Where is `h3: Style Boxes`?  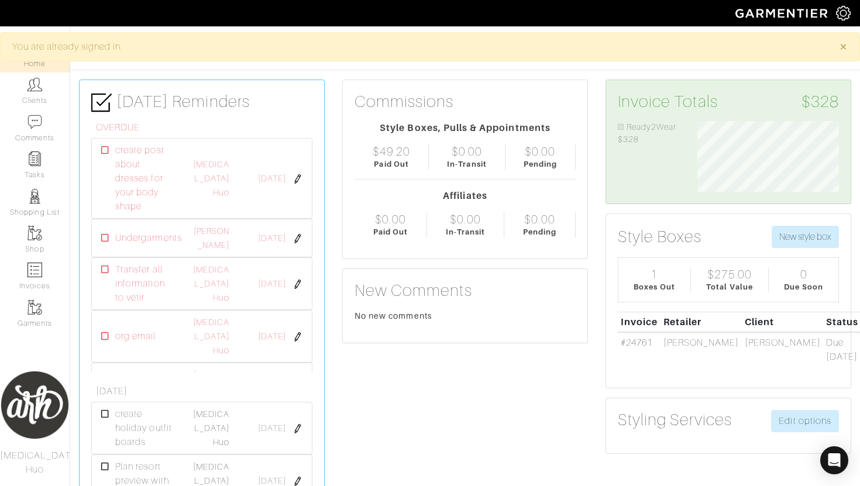
h3: Style Boxes is located at coordinates (660, 237).